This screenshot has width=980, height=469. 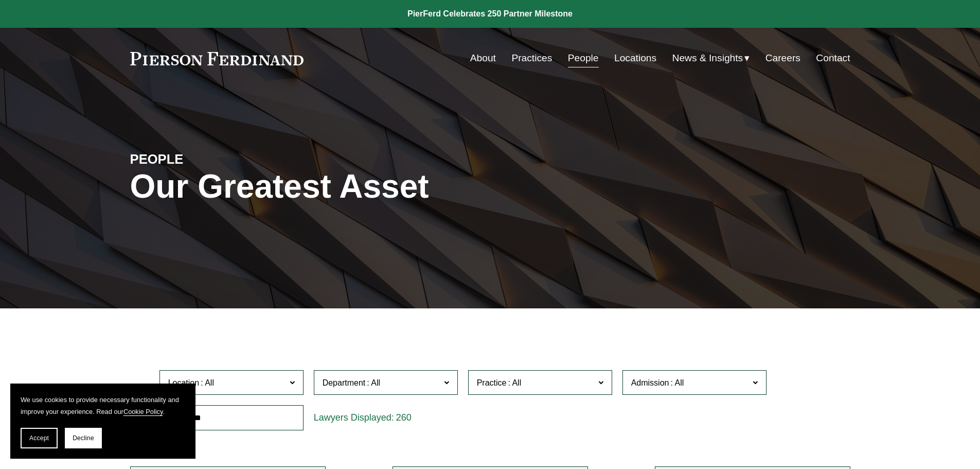 What do you see at coordinates (84, 438) in the screenshot?
I see `button: Decline` at bounding box center [84, 438].